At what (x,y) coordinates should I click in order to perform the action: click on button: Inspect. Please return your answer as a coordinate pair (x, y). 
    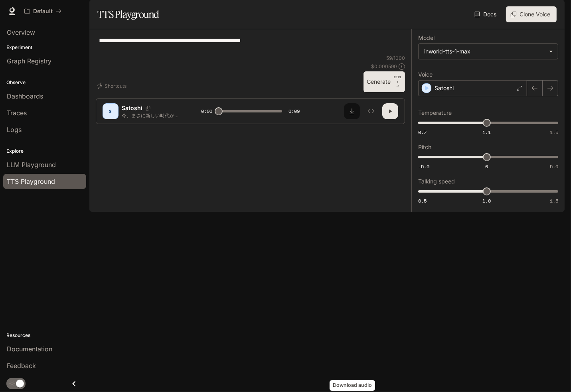
    Looking at the image, I should click on (371, 112).